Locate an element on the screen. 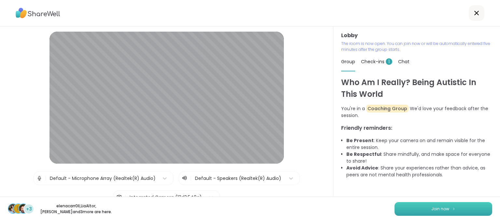 This screenshot has width=500, height=221. img: ShareWell Logomark is located at coordinates (454, 208).